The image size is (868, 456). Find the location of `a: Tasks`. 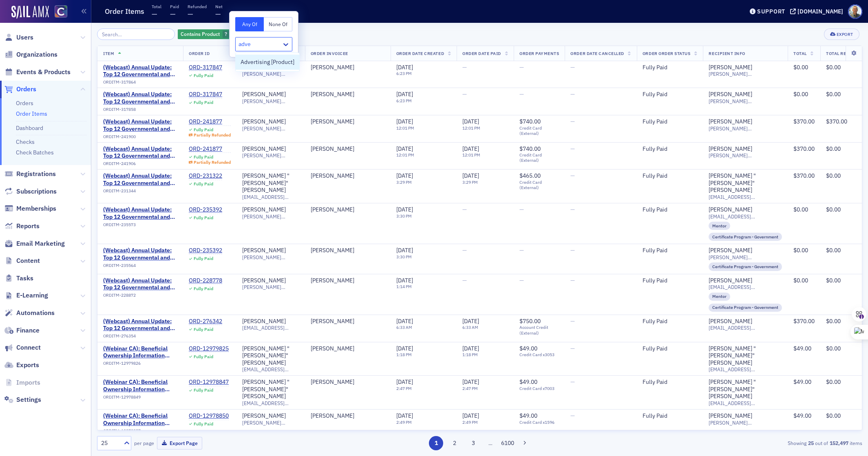

a: Tasks is located at coordinates (19, 278).